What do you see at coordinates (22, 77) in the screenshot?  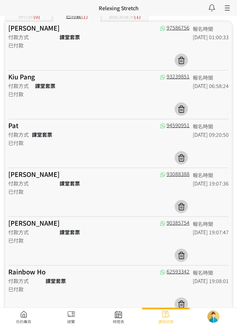 I see `a: Kiu Pang` at bounding box center [22, 77].